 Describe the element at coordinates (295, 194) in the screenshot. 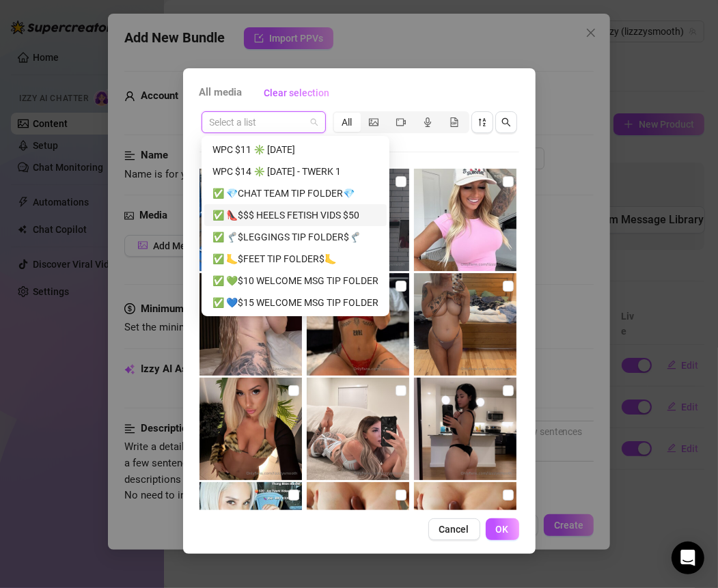

I see `div: ✅ 💎CHAT TEAM TIP FOLDER💎` at that location.